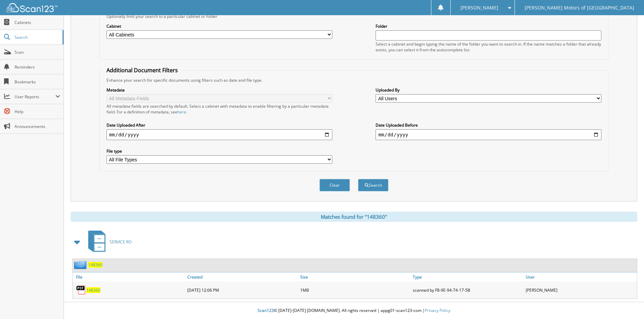  I want to click on label: File type, so click(219, 151).